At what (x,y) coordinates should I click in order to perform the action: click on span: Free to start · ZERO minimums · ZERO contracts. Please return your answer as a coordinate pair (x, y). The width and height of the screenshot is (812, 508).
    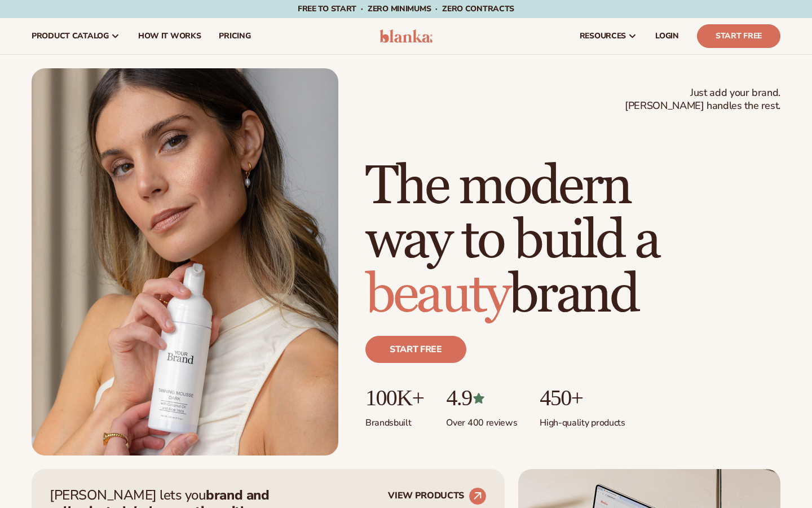
    Looking at the image, I should click on (406, 9).